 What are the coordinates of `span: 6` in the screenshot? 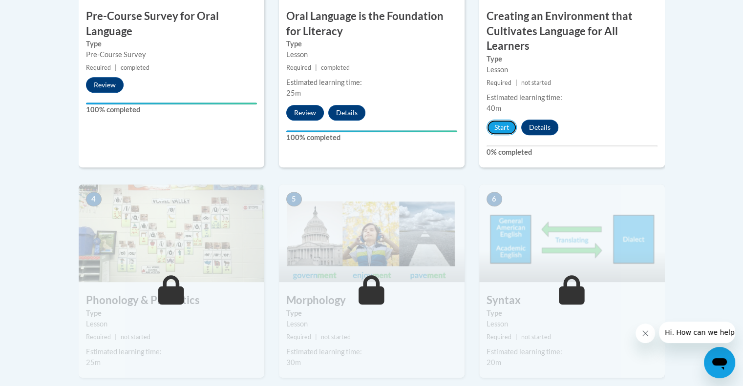 It's located at (494, 199).